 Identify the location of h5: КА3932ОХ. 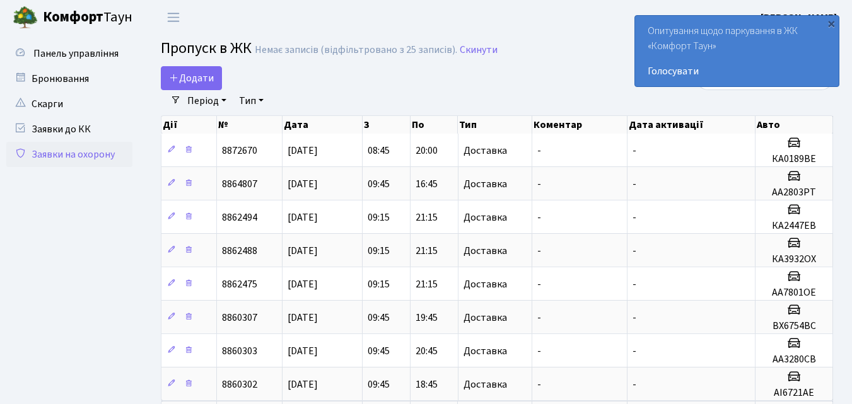
(794, 259).